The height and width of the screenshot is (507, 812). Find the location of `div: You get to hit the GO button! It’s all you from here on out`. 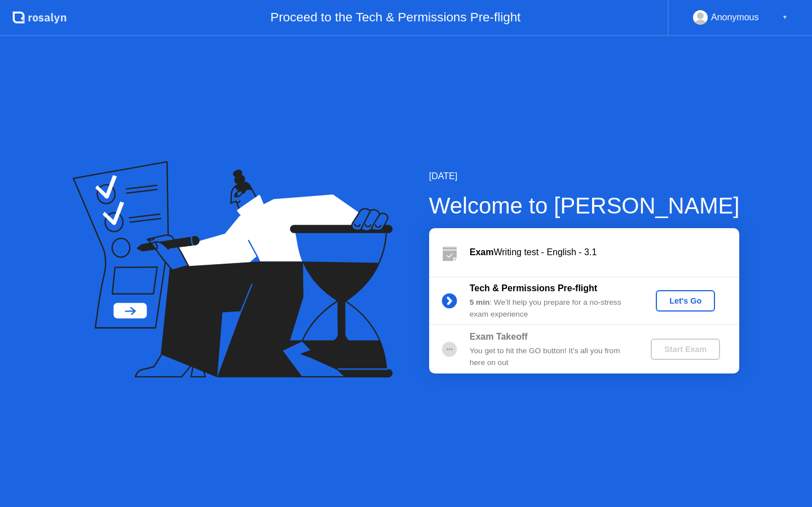

div: You get to hit the GO button! It’s all you from here on out is located at coordinates (551, 357).